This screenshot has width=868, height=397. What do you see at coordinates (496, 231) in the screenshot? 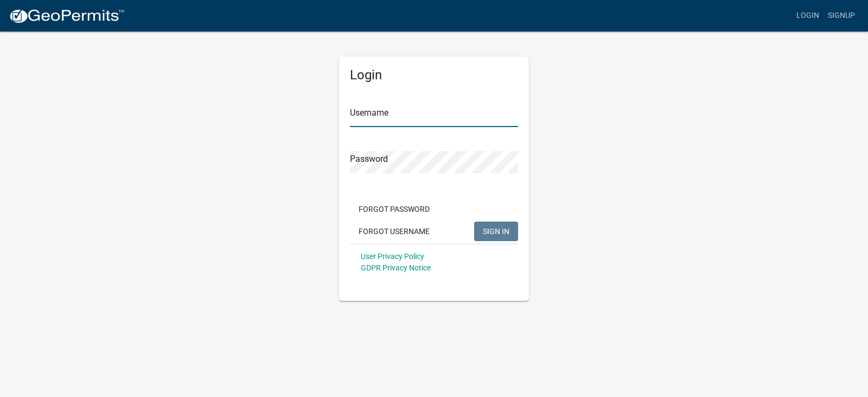
I see `button: SIGN IN` at bounding box center [496, 231].